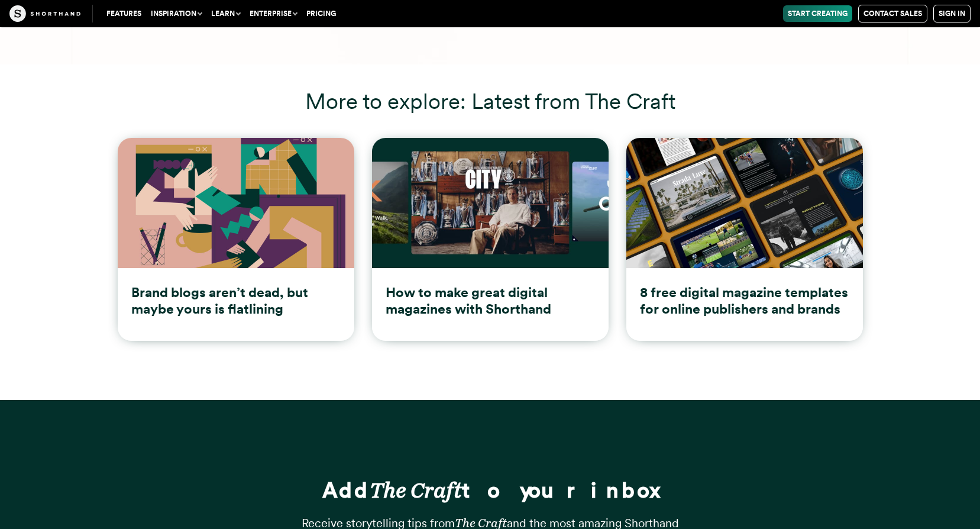  Describe the element at coordinates (177, 14) in the screenshot. I see `button: Inspiration` at that location.